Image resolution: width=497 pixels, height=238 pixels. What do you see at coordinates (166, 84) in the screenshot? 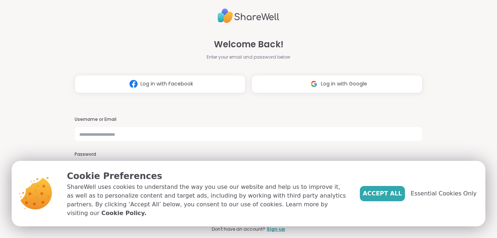
I see `span: Log in with Facebook` at bounding box center [166, 84].